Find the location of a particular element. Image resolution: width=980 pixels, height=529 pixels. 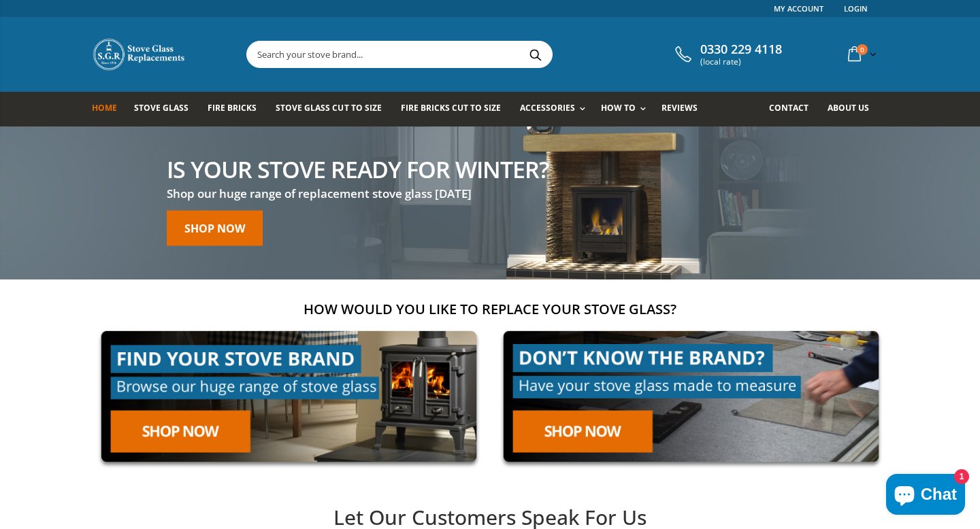

button: Search is located at coordinates (535, 54).